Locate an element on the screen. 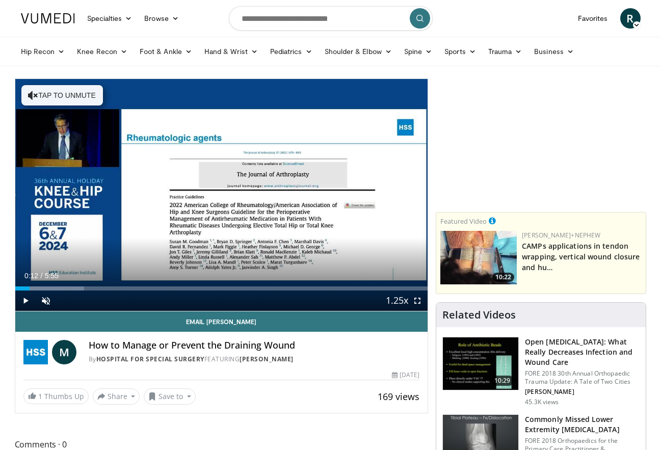  button: Tap to unmute is located at coordinates (62, 95).